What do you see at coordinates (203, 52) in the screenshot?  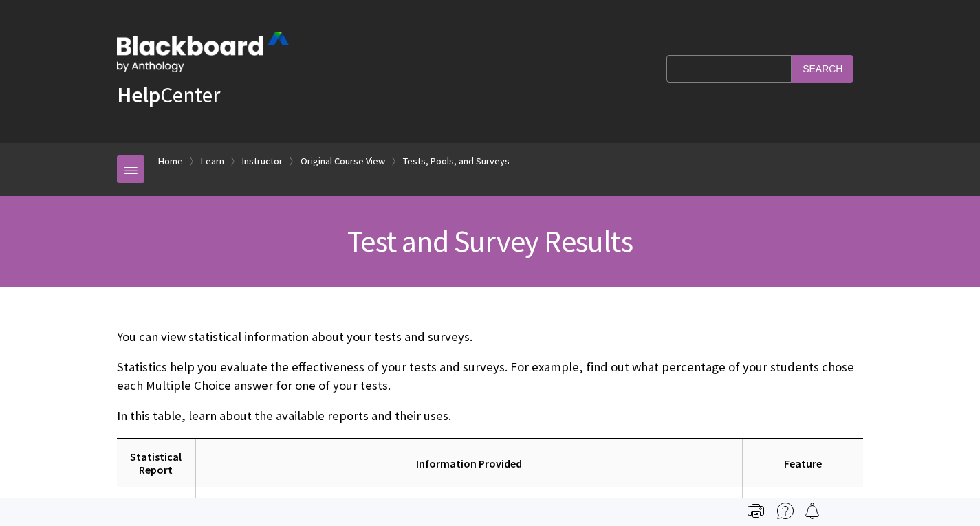 I see `img: Blackboard by Anthology` at bounding box center [203, 52].